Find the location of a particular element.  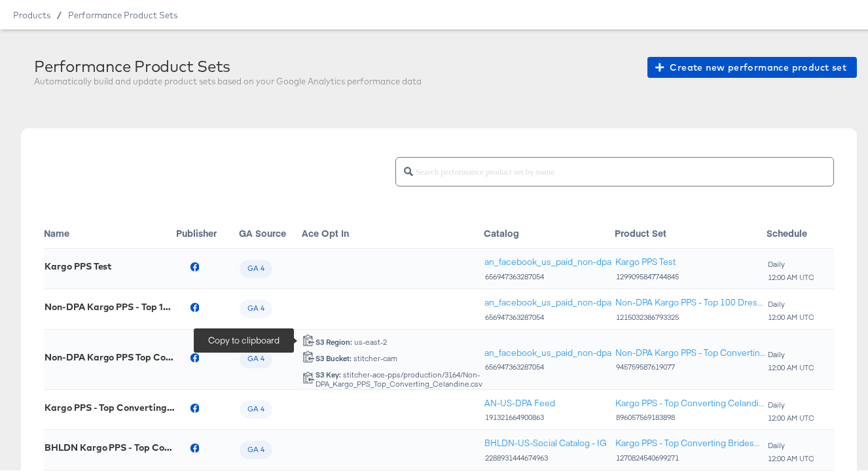

div: us-east-2 is located at coordinates (350, 340).